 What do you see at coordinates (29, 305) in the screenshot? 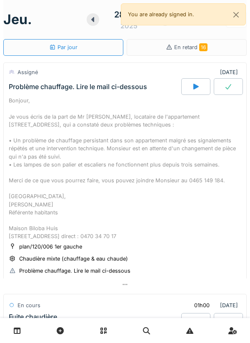
I see `div: En cours` at bounding box center [29, 305].